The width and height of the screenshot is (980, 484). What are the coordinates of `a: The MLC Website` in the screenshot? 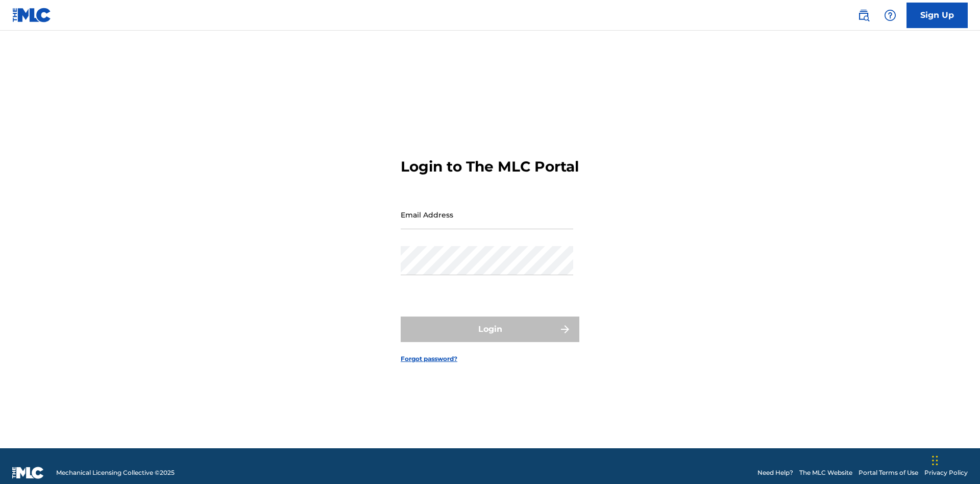 It's located at (826, 473).